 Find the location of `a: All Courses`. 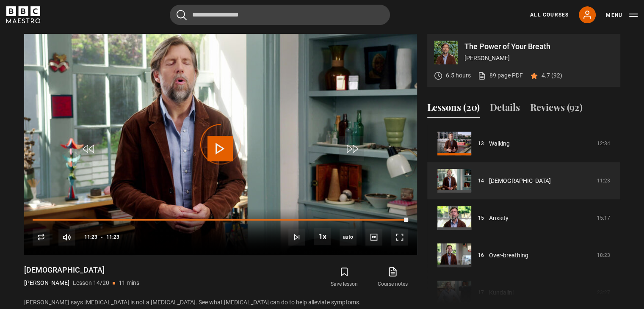

a: All Courses is located at coordinates (549, 15).